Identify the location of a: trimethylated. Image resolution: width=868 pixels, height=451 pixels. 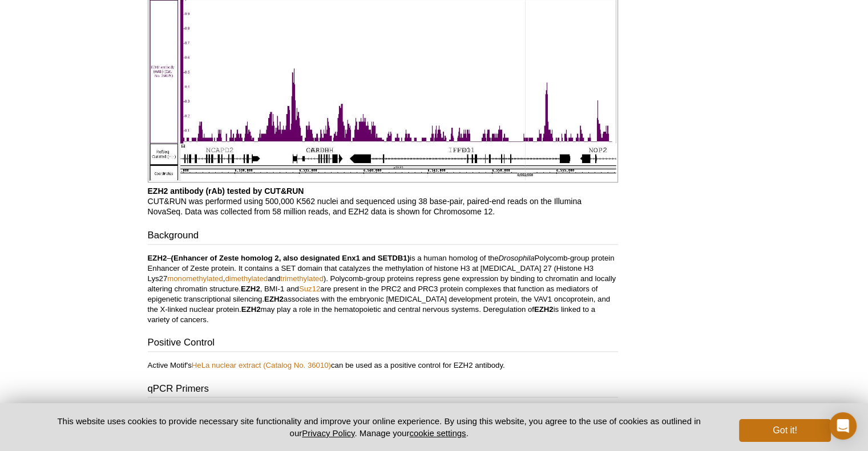
(302, 278).